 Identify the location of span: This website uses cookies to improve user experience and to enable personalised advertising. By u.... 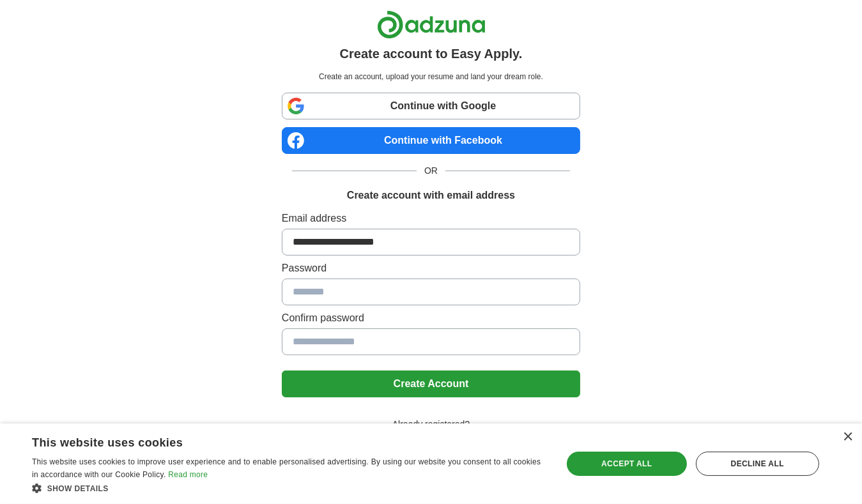
(286, 468).